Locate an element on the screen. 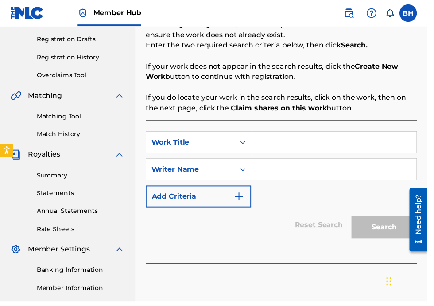  a: Overclaims Tool is located at coordinates (82, 76).